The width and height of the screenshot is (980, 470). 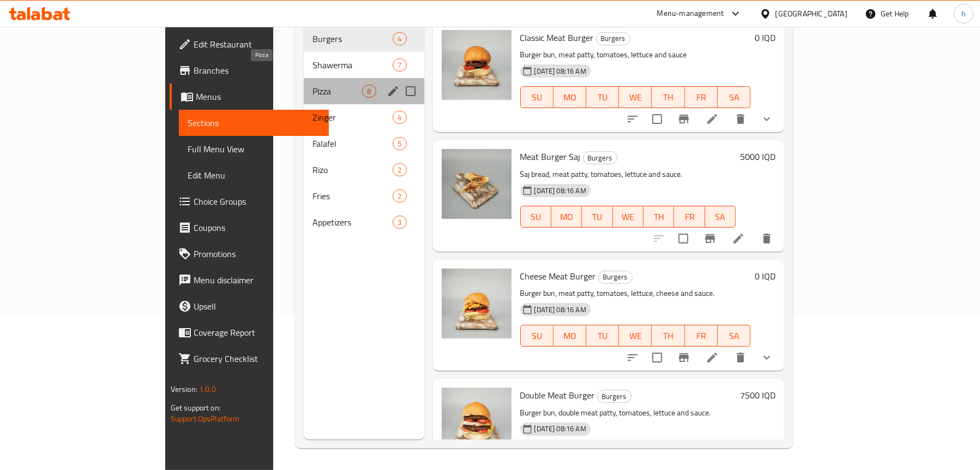 I want to click on span: Promotions, so click(x=257, y=254).